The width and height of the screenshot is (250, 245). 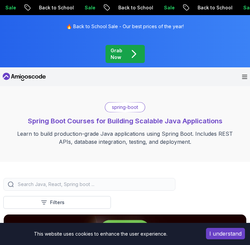 I want to click on p: Grab Now, so click(x=116, y=54).